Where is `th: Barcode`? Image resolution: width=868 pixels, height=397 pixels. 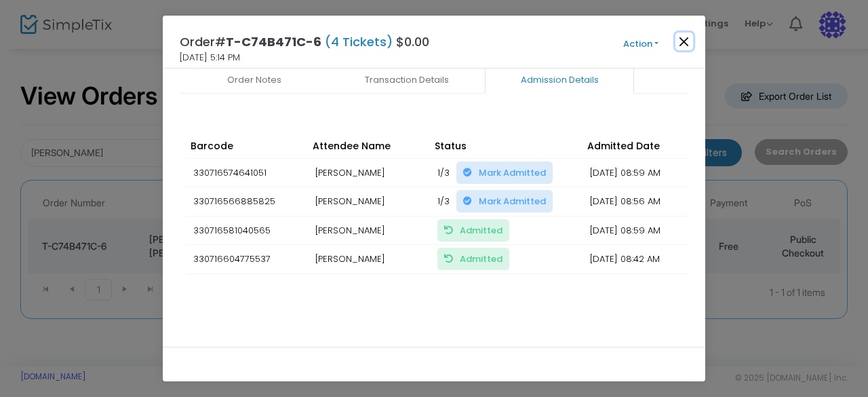
th: Barcode is located at coordinates (248, 140).